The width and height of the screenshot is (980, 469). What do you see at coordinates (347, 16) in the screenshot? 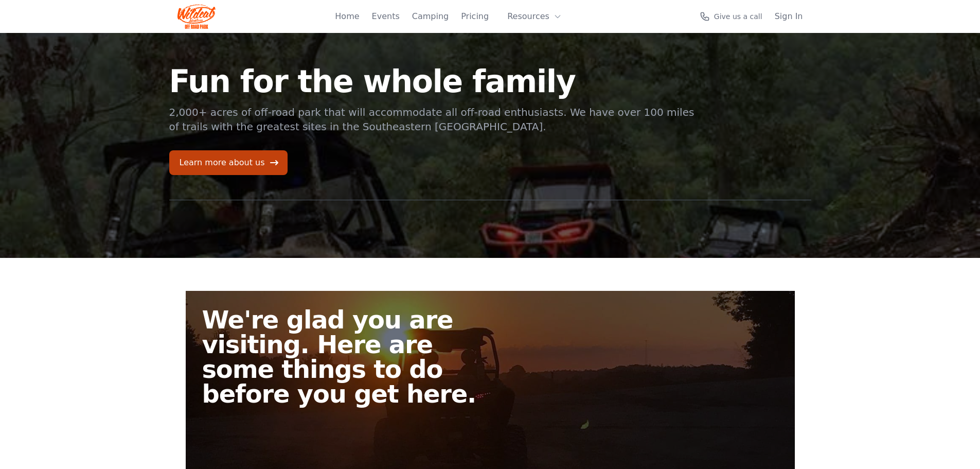
I see `a: Home` at bounding box center [347, 16].